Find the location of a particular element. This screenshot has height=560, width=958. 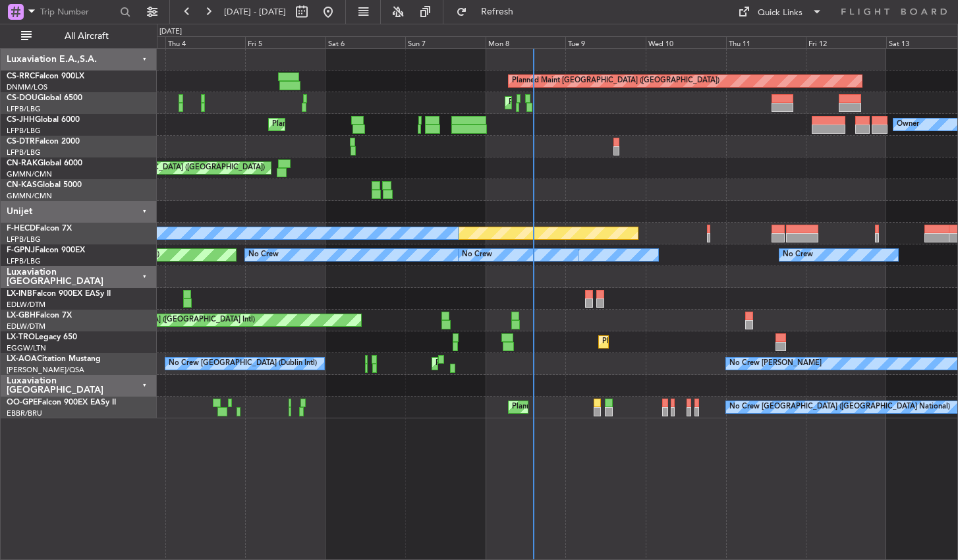

a: EGGW/LTN is located at coordinates (26, 347).